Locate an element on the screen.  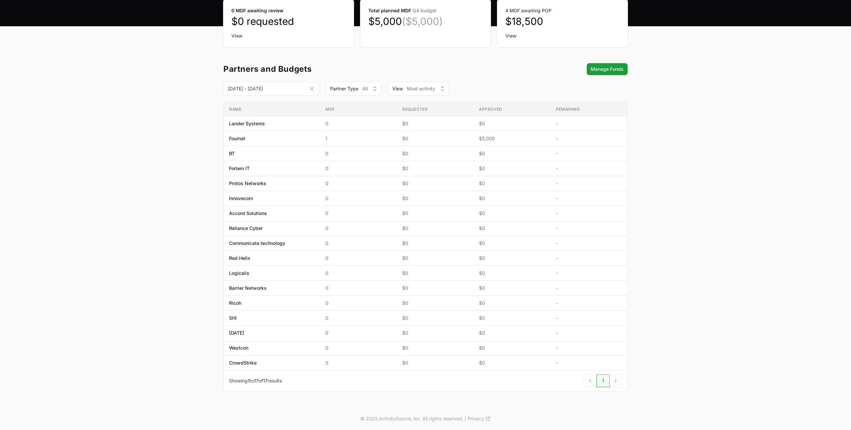
span: All is located at coordinates (365, 89).